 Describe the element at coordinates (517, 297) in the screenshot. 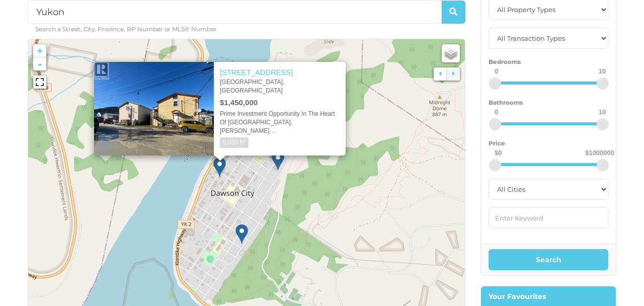

I see `strong: Your Favourites` at that location.